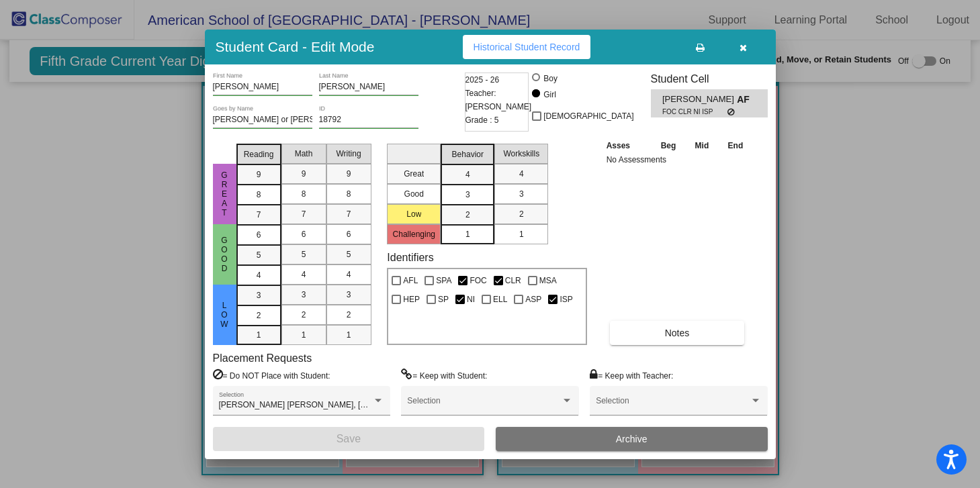 This screenshot has width=980, height=488. What do you see at coordinates (678, 333) in the screenshot?
I see `button: Notes` at bounding box center [678, 333].